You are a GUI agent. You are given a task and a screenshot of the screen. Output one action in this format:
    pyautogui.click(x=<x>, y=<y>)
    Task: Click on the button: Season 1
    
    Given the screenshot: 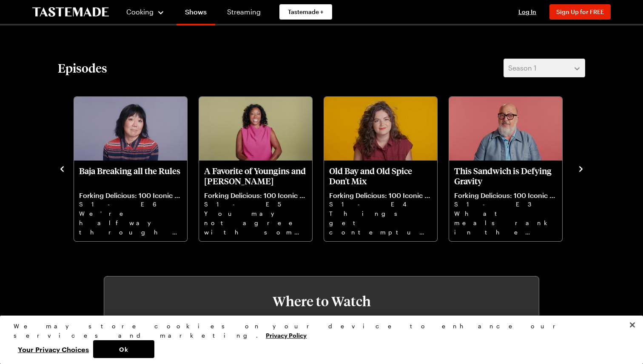 What is the action you would take?
    pyautogui.click(x=544, y=68)
    